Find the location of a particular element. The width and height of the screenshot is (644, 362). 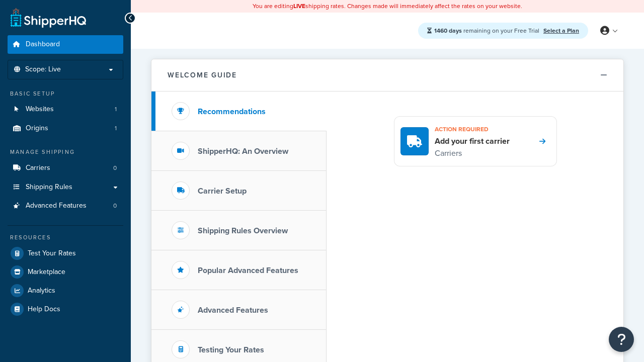

li: Marketplace is located at coordinates (66, 272).